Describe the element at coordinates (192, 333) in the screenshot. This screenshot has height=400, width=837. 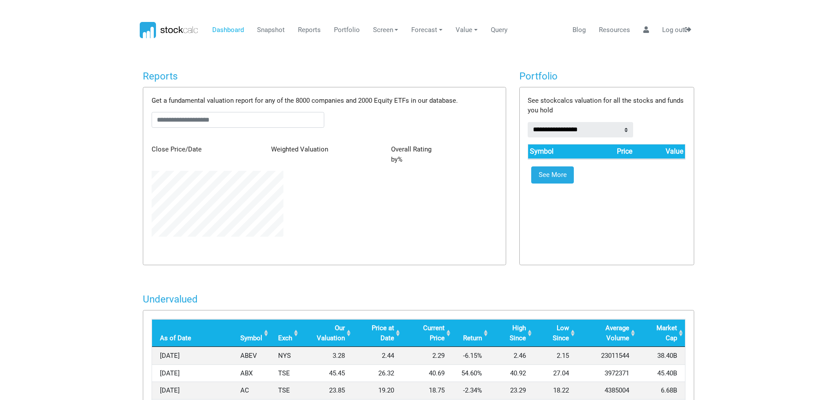
I see `th: As of Date: activate to sort column descending` at that location.